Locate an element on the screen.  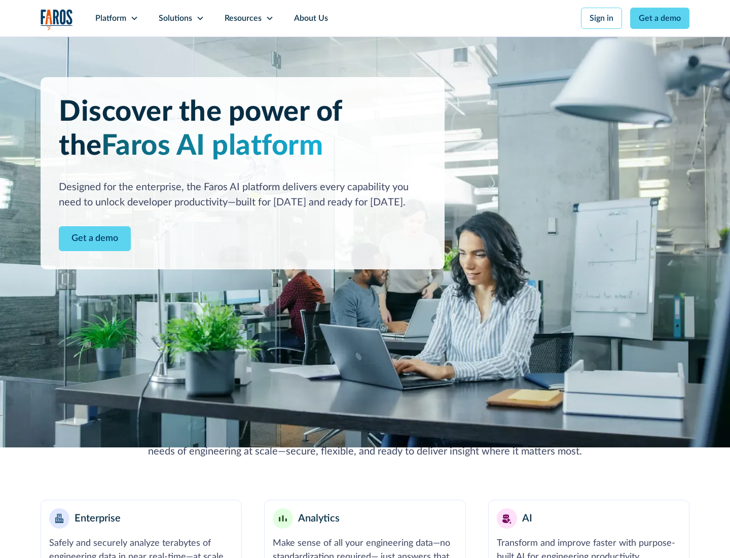
img: Enterprise building blocks or structure icon is located at coordinates (59, 518).